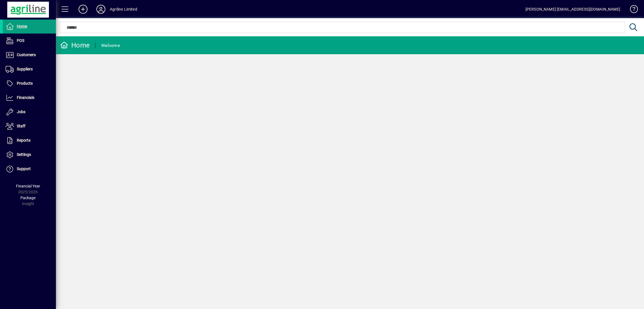 Image resolution: width=644 pixels, height=309 pixels. Describe the element at coordinates (23, 140) in the screenshot. I see `span: Reports` at that location.